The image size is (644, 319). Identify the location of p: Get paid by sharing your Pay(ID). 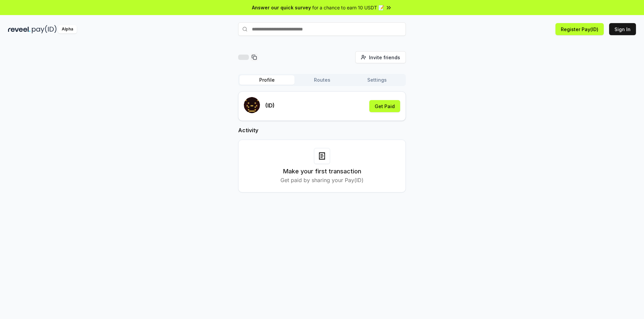
(322, 181).